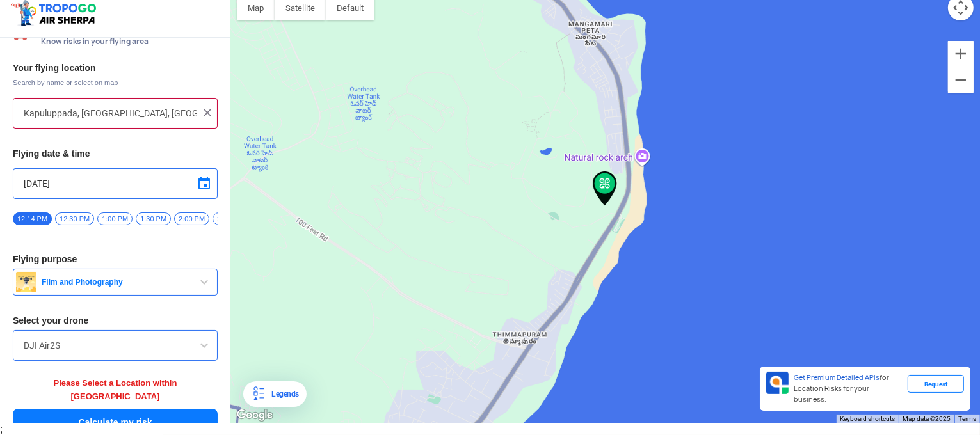 This screenshot has width=980, height=435. I want to click on h3: Select your drone, so click(115, 320).